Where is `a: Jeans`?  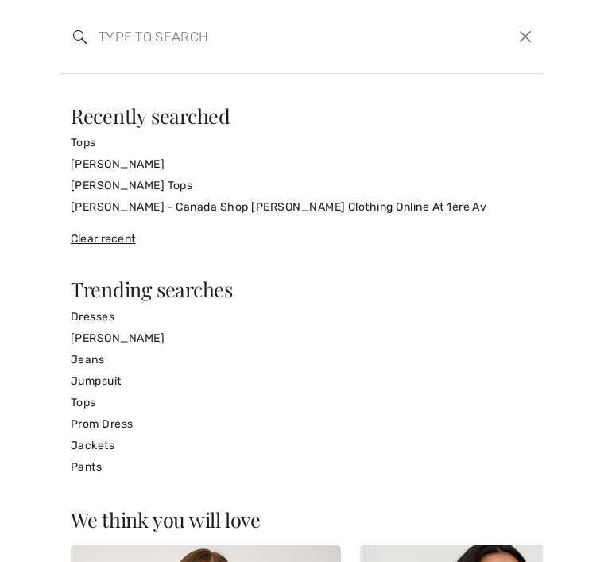
a: Jeans is located at coordinates (302, 359).